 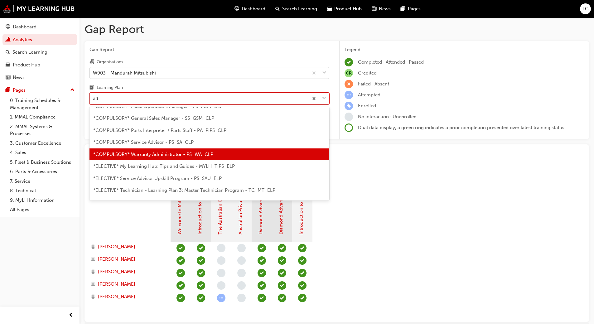 What do you see at coordinates (139, 202) in the screenshot?
I see `span: Practice - Course Enrolment - Practice 101` at bounding box center [139, 202].